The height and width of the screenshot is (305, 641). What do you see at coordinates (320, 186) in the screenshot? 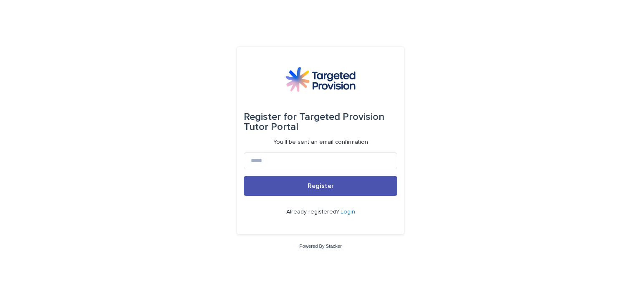
I see `span: Register` at bounding box center [320, 186].